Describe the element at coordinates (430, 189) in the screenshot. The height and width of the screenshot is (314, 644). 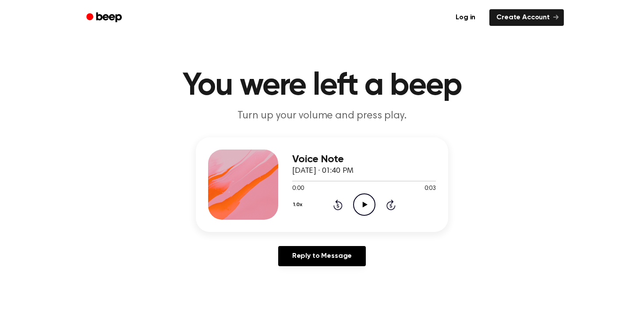
I see `span: 0:03` at that location.